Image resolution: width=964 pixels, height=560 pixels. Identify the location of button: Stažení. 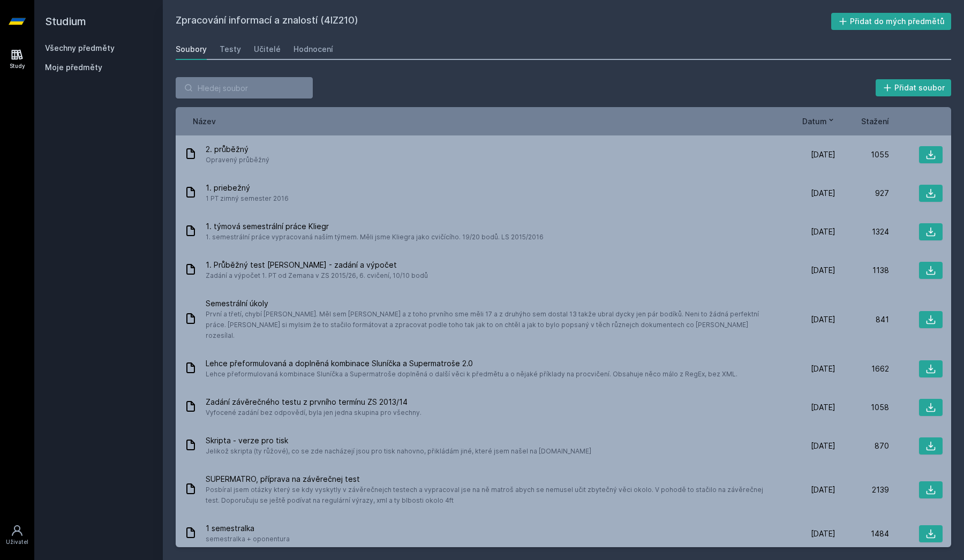
(875, 121).